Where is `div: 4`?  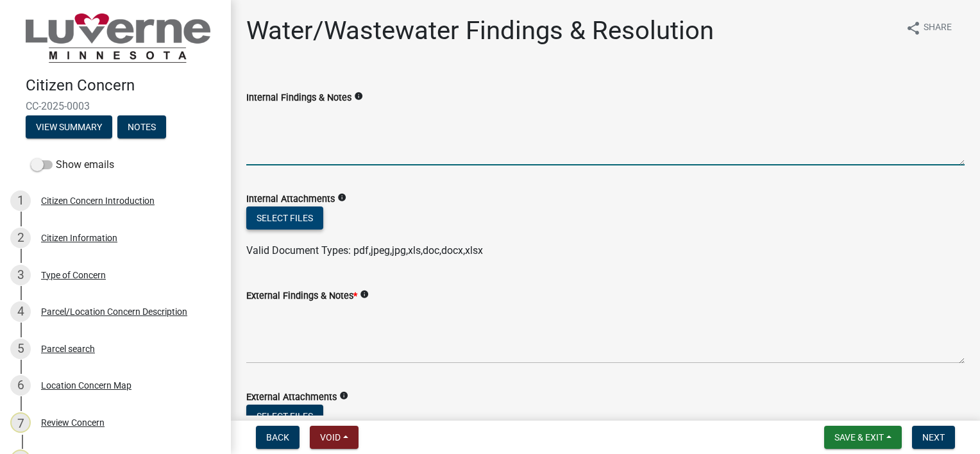 div: 4 is located at coordinates (20, 312).